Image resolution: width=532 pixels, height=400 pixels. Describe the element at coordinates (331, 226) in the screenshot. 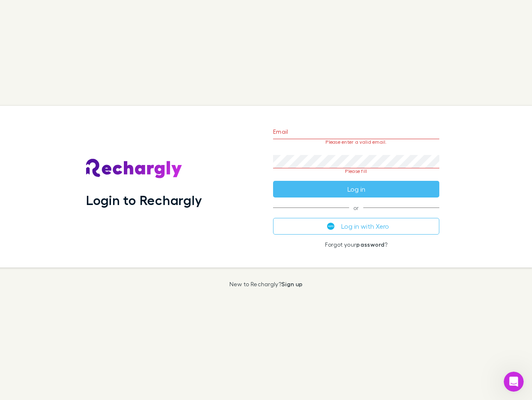

I see `img: Xero's logo` at that location.